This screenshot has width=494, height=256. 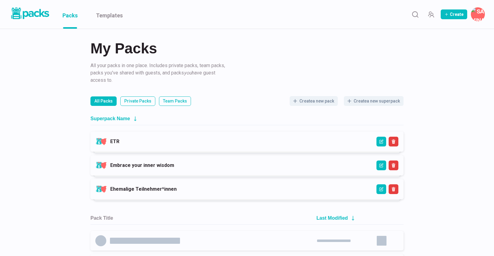 What do you see at coordinates (30, 14) in the screenshot?
I see `a: Packs logo` at bounding box center [30, 14].